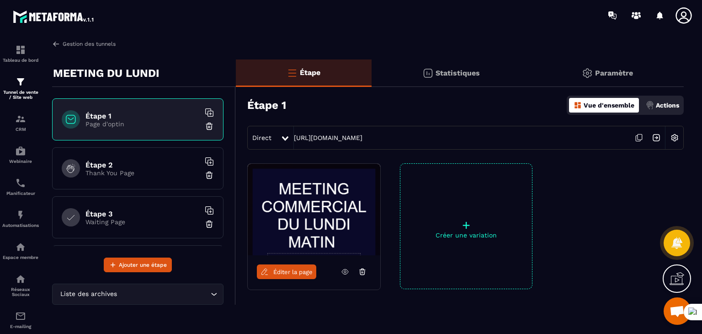  Describe the element at coordinates (588, 73) in the screenshot. I see `img: setting-gr.5f69749f.svg` at that location.